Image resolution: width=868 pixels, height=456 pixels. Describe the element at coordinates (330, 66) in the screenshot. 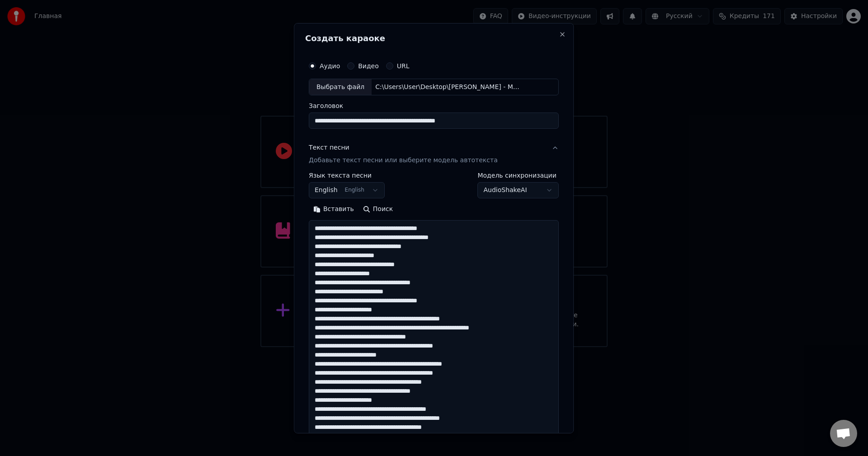

I see `label: Аудио` at that location.